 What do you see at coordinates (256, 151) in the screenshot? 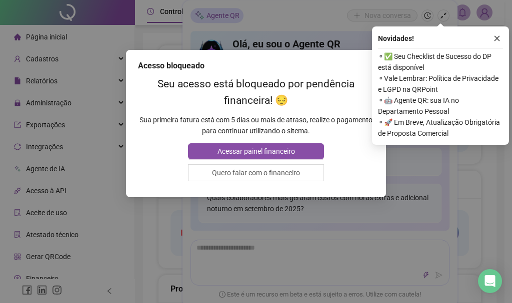
I see `span: Acessar painel financeiro` at bounding box center [256, 151].